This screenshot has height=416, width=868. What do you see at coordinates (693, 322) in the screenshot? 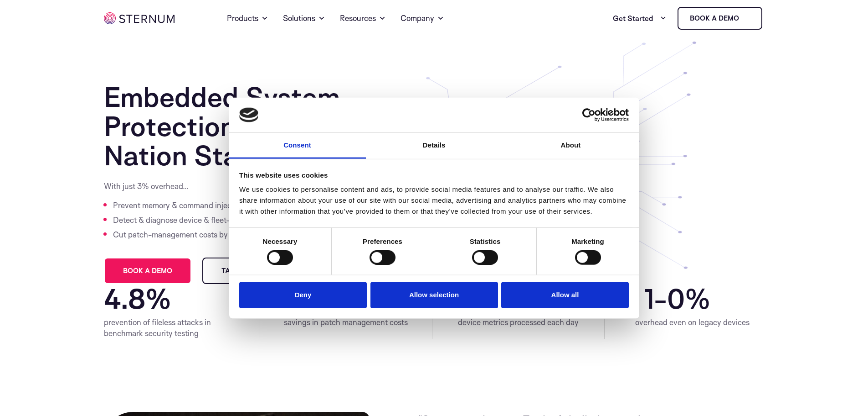
I see `div: overhead even on legacy devices` at bounding box center [693, 322].